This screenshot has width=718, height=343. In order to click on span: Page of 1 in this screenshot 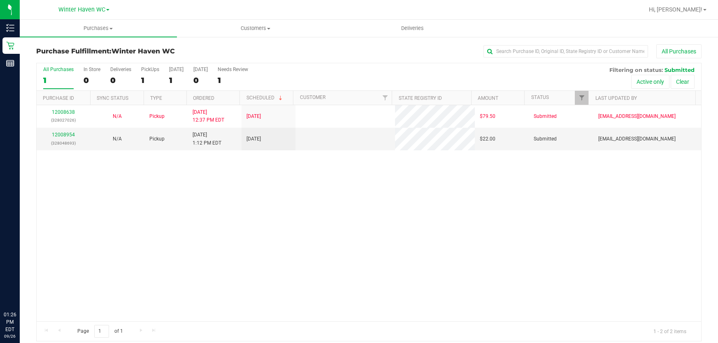, I will do `click(100, 332)`.